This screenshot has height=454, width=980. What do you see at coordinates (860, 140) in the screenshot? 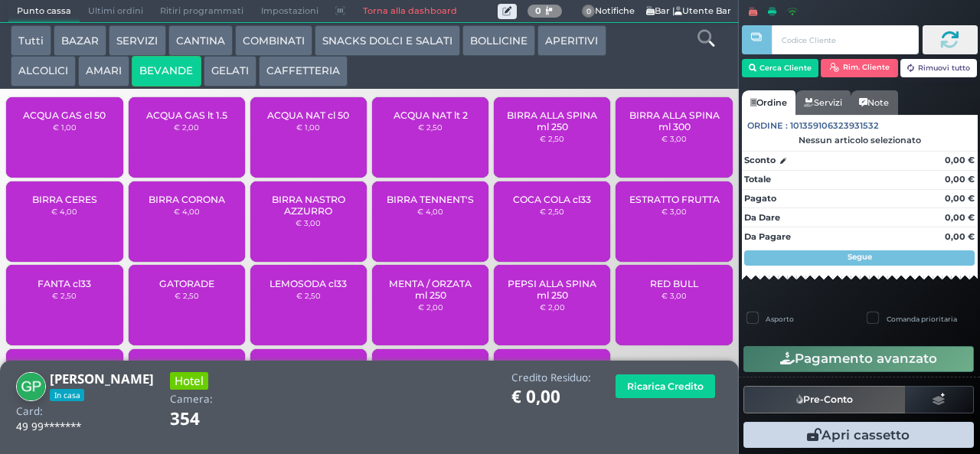
I see `div: Nessun articolo selezionato` at bounding box center [860, 140].